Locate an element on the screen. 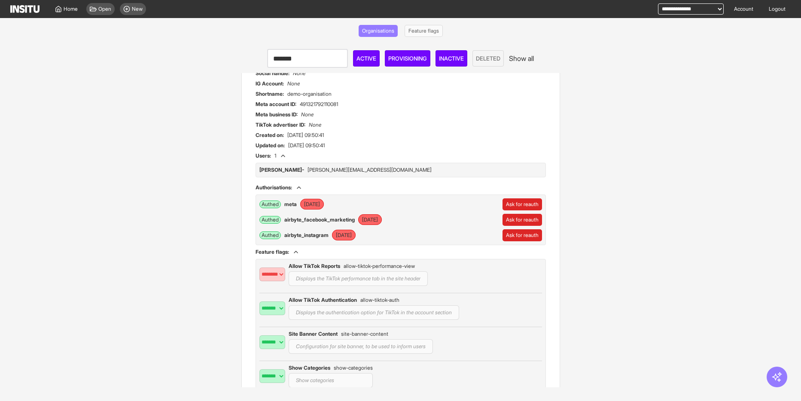 The height and width of the screenshot is (401, 801). span: Open is located at coordinates (105, 9).